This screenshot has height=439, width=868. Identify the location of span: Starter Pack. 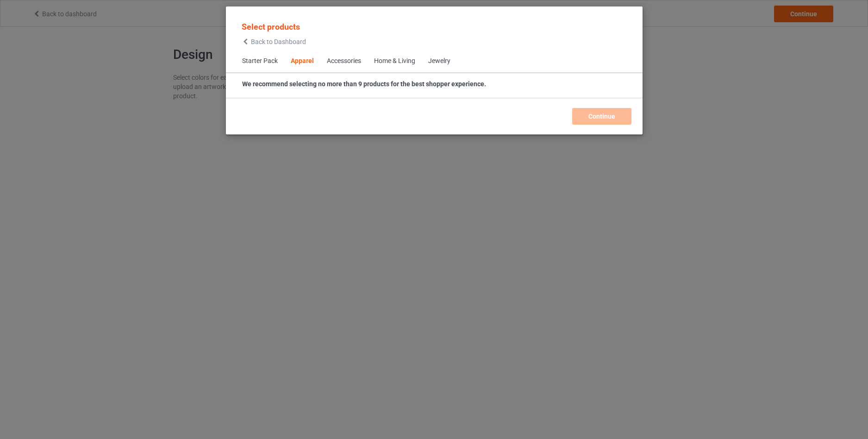
(260, 61).